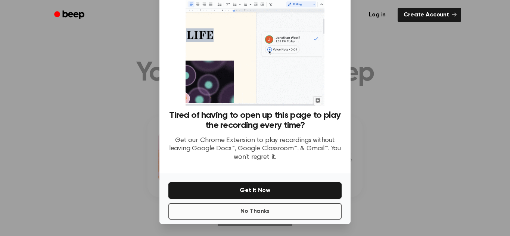  Describe the element at coordinates (255, 121) in the screenshot. I see `h3: Tired of having to open up this page to play the recording every time?` at that location.